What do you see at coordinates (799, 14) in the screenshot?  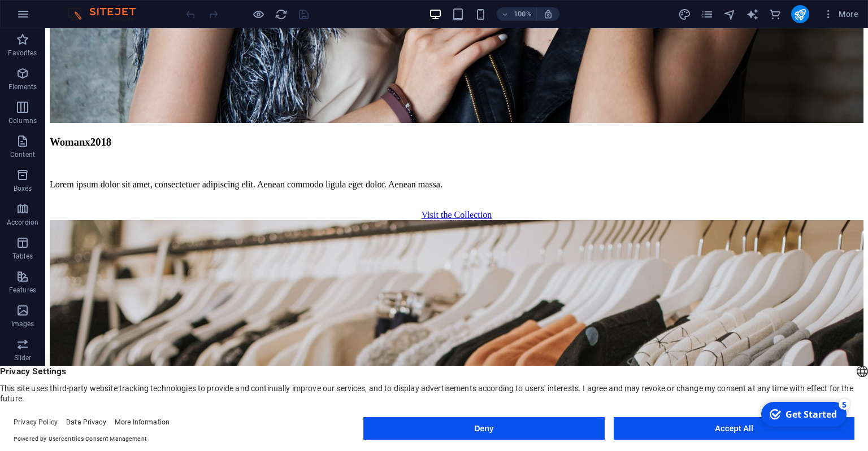 I see `i: Publish` at bounding box center [799, 14].